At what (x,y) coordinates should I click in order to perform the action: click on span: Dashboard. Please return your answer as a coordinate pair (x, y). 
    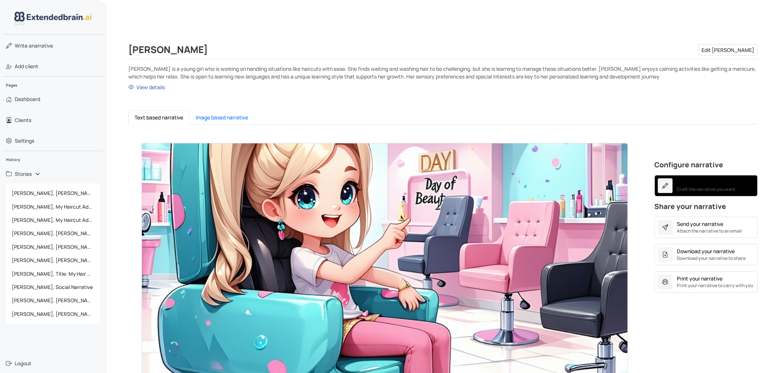
    Looking at the image, I should click on (27, 99).